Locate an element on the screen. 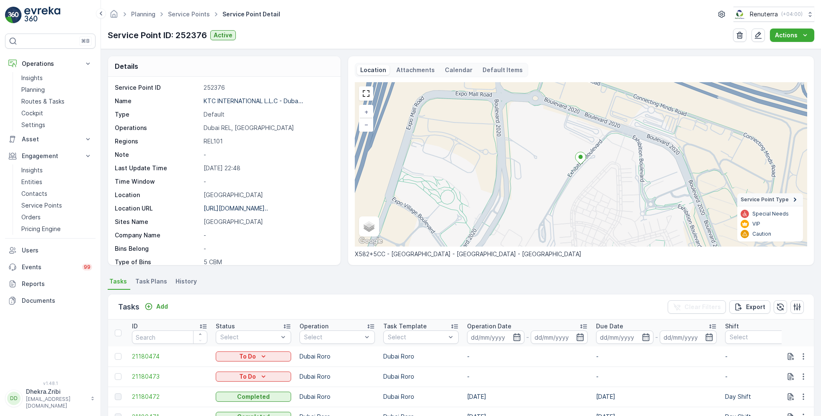 Image resolution: width=821 pixels, height=416 pixels. button: Renuterra(+04:00) is located at coordinates (774, 14).